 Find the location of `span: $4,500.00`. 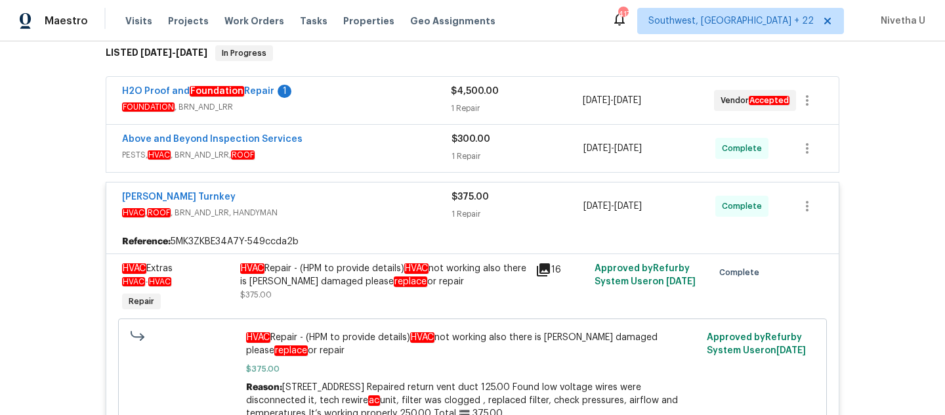

span: $4,500.00 is located at coordinates (474, 91).